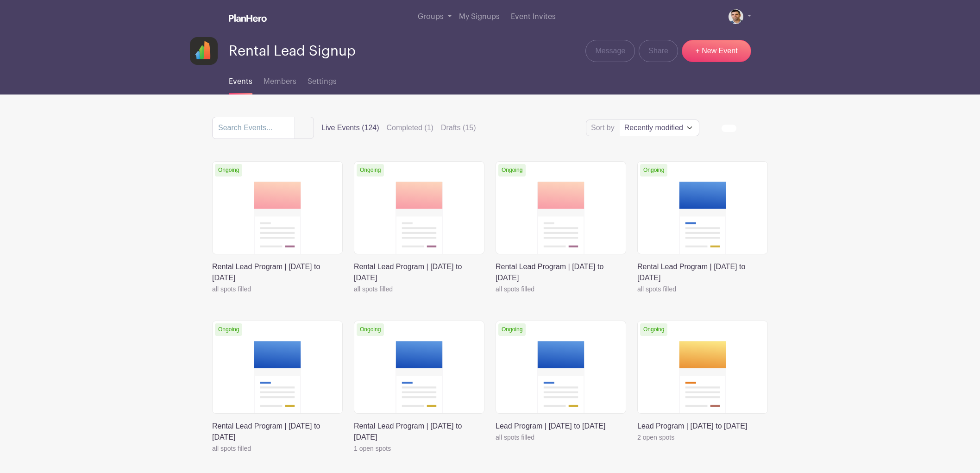  Describe the element at coordinates (604, 128) in the screenshot. I see `label: Sort by` at that location.